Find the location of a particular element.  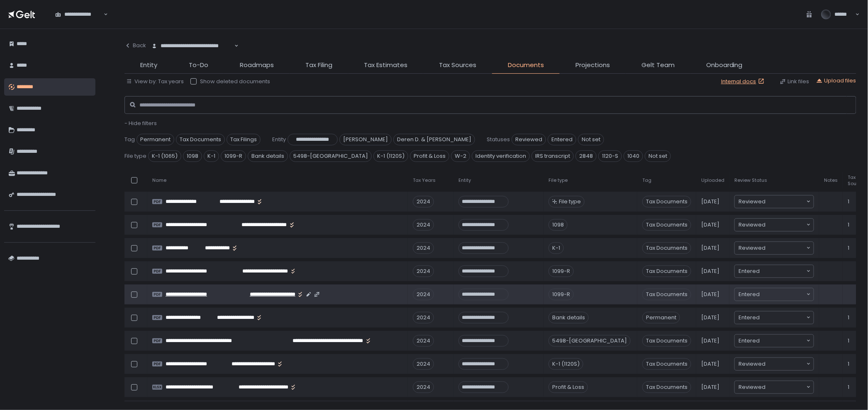

span: Tax Filings is located at coordinates (243, 140).